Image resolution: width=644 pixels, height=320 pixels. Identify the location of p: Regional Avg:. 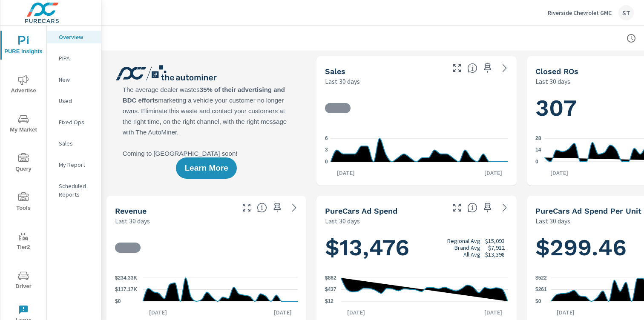
(464, 241).